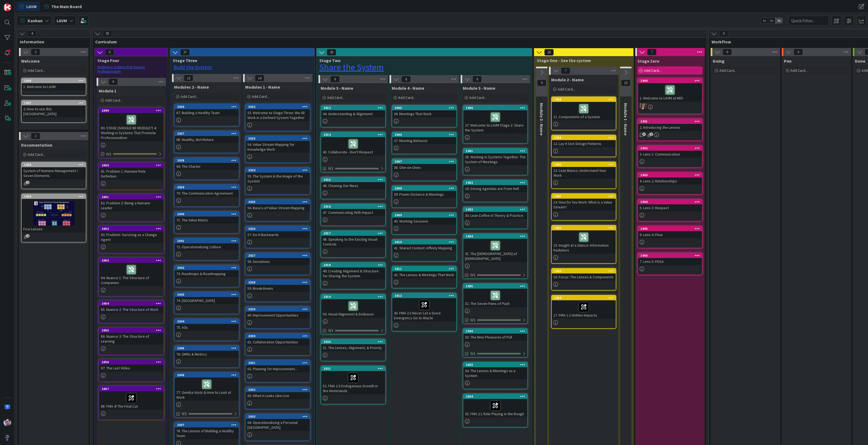 Image resolution: width=868 pixels, height=445 pixels. I want to click on div: 2050, so click(133, 165).